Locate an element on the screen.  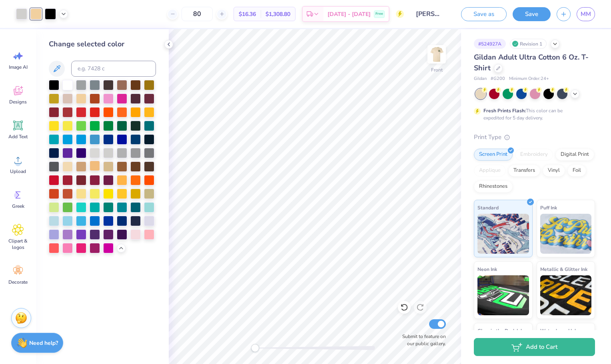
div: Vinyl is located at coordinates (553, 170).